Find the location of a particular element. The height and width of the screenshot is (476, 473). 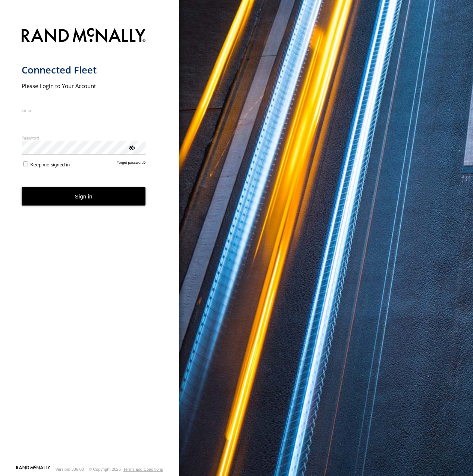

label: Email is located at coordinates (84, 110).